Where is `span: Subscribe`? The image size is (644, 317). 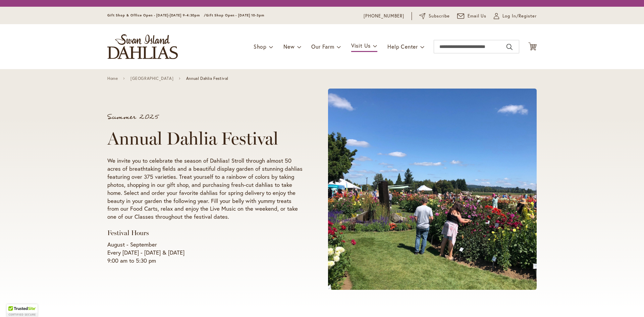 span: Subscribe is located at coordinates (439, 16).